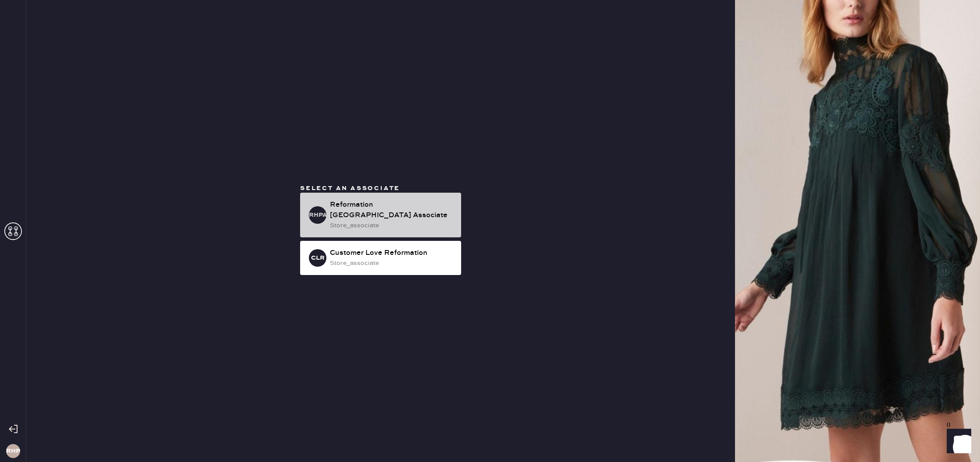  I want to click on div: Customer Love Reformation, so click(392, 253).